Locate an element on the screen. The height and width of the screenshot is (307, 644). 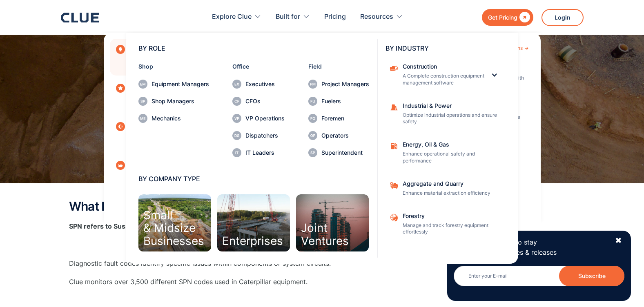
a: Operators is located at coordinates (338, 136).